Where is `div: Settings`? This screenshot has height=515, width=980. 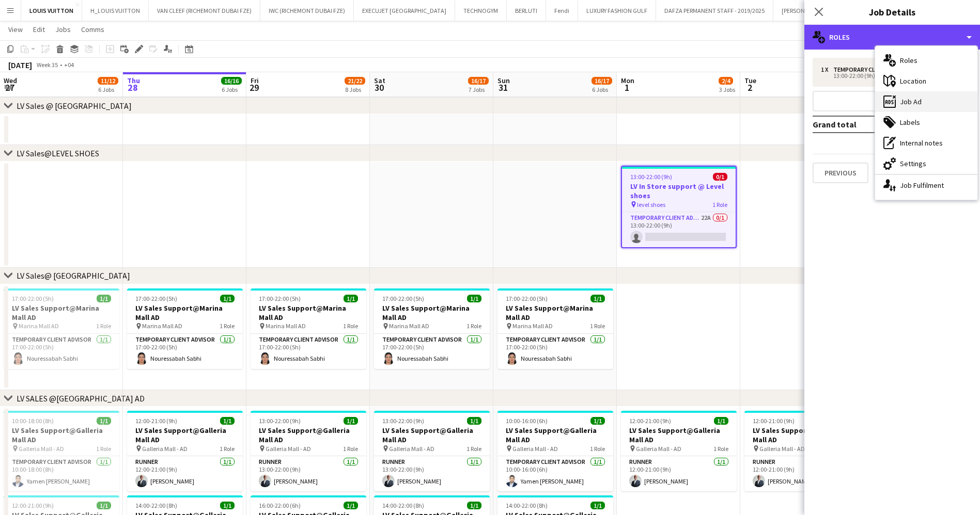 div: Settings is located at coordinates (926, 164).